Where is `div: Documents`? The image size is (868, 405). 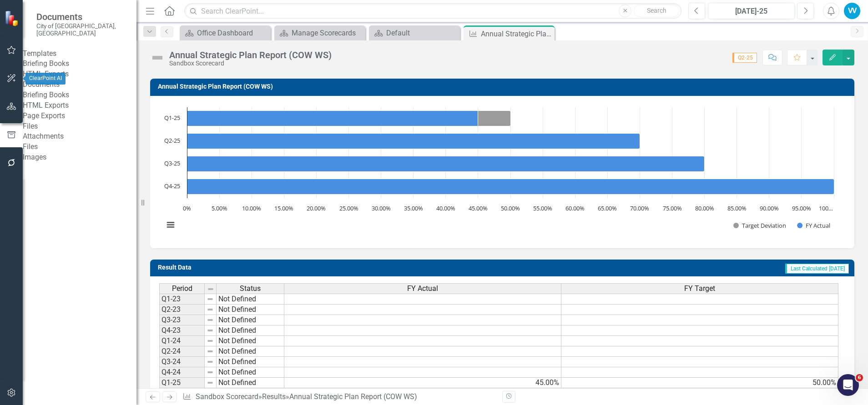 div: Documents is located at coordinates (80, 84).